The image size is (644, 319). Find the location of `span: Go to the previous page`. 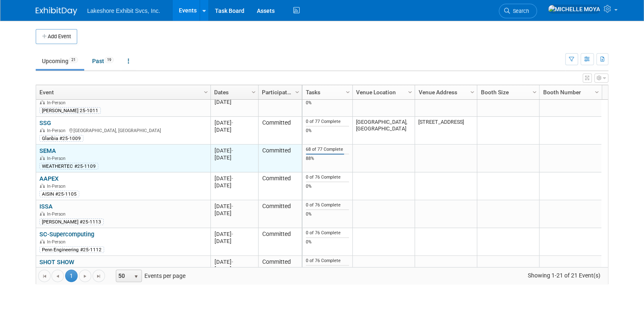

span: Go to the previous page is located at coordinates (58, 277).